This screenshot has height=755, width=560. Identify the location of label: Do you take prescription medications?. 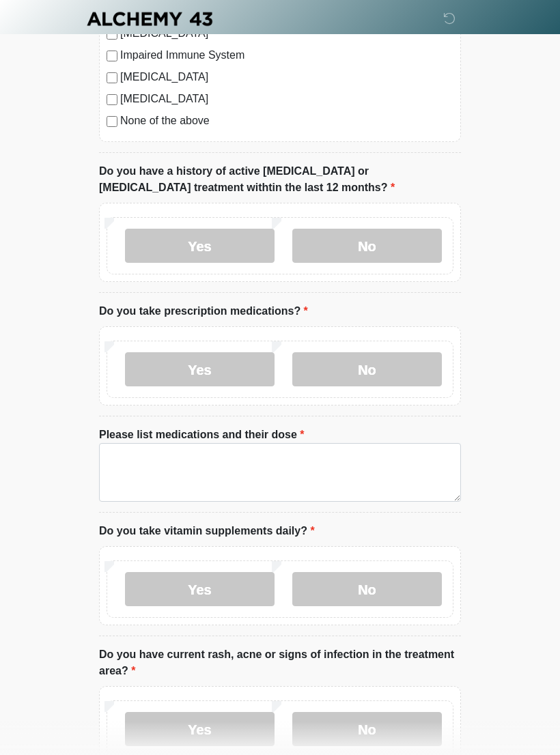
(203, 312).